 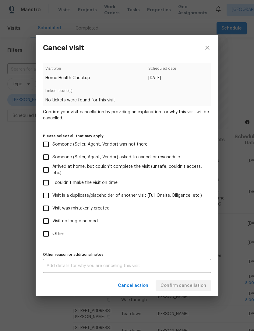 What do you see at coordinates (81, 208) in the screenshot?
I see `span: Visit was mistakenly created` at bounding box center [81, 208].